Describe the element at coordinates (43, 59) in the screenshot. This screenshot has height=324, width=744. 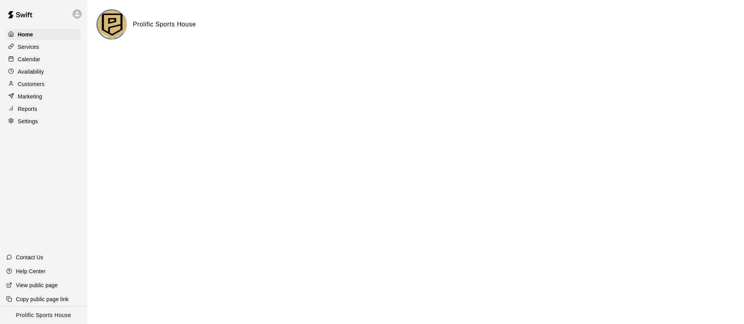
I see `div: Calendar` at that location.